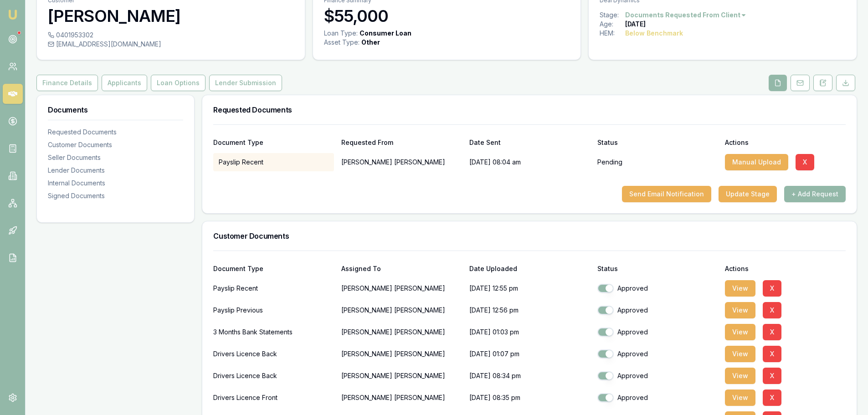 The width and height of the screenshot is (868, 415). Describe the element at coordinates (401, 143) in the screenshot. I see `div: Requested From` at that location.